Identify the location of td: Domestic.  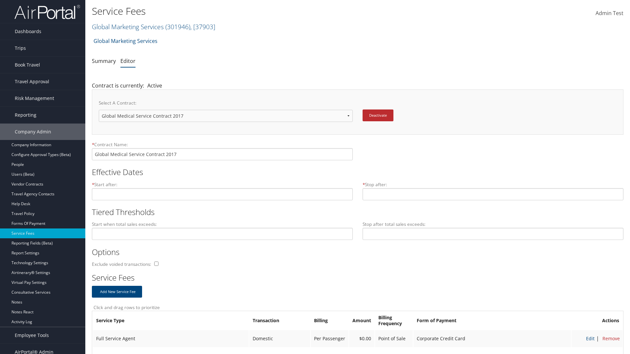
(279, 339).